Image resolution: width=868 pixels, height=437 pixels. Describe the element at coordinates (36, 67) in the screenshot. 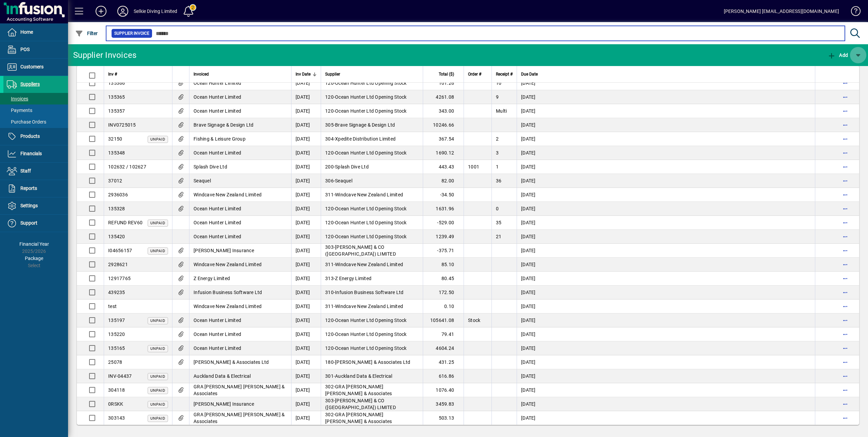

I see `a: Customers` at that location.